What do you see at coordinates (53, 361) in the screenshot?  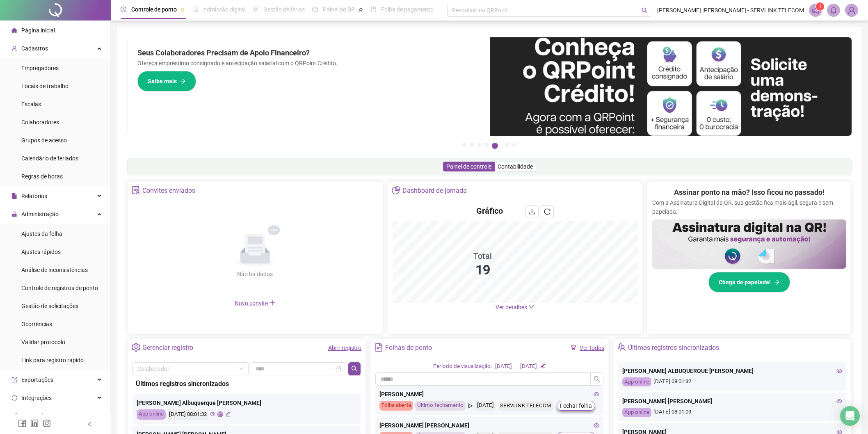 I see `span: Link para registro rápido` at bounding box center [53, 361].